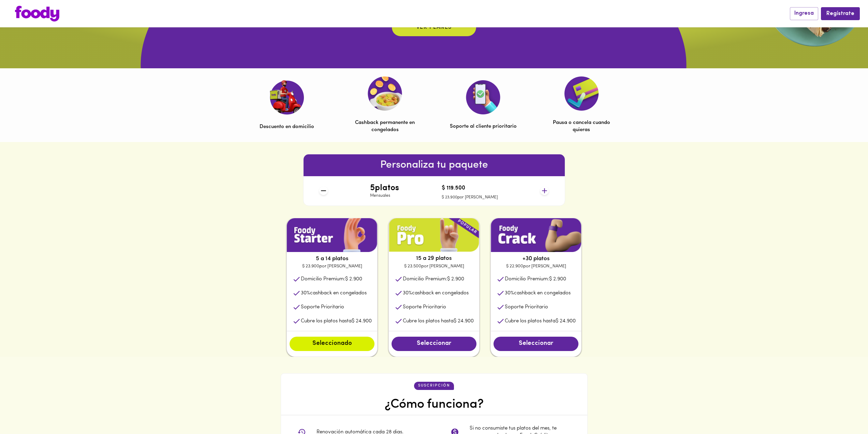  I want to click on span: Seleccionado, so click(332, 344).